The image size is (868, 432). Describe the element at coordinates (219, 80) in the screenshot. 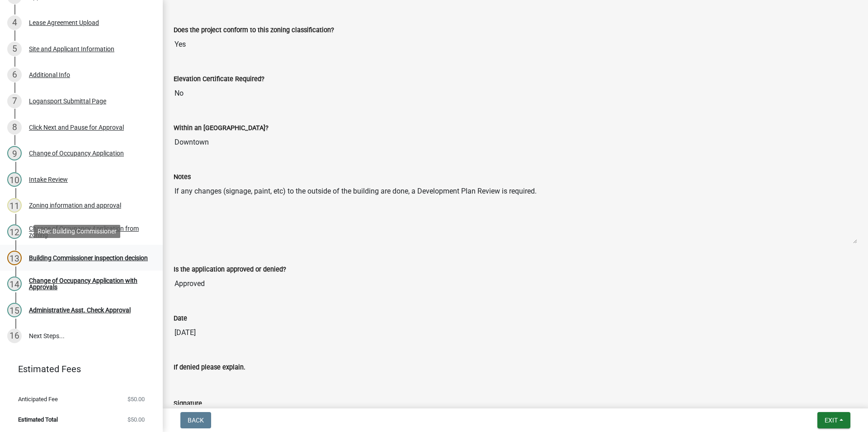

I see `label: Elevation Certificate Required?` at that location.